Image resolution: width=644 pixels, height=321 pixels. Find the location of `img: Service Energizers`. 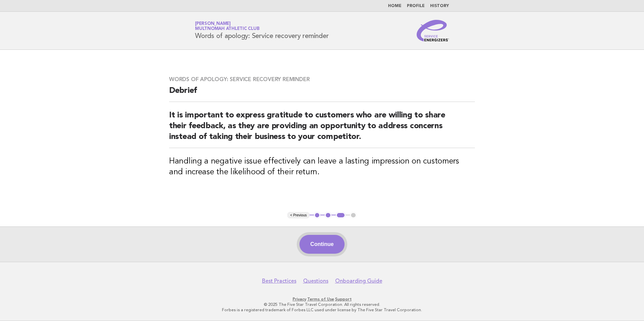

img: Service Energizers is located at coordinates (433, 31).